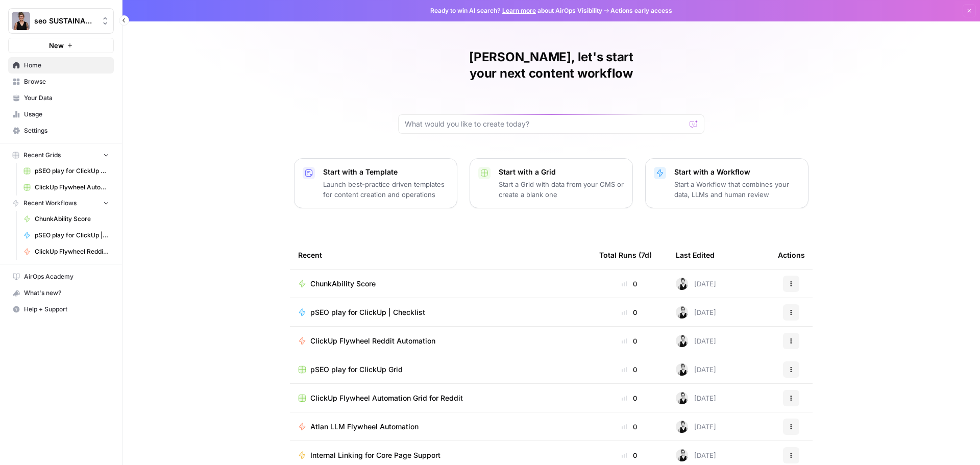 This screenshot has height=465, width=980. What do you see at coordinates (61, 293) in the screenshot?
I see `button: What's new?` at bounding box center [61, 293].